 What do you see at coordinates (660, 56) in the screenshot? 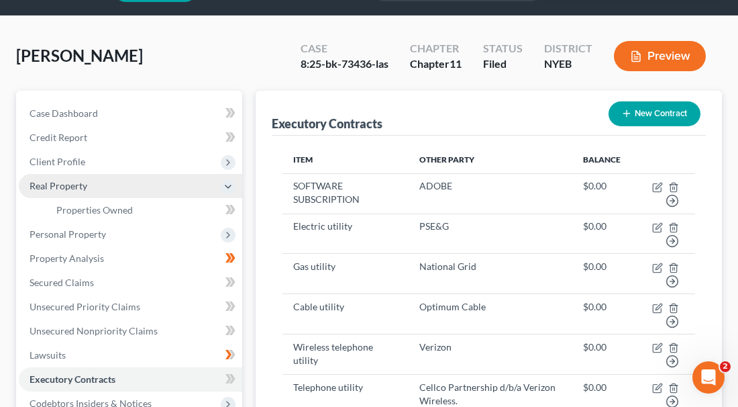
I see `button: Preview` at bounding box center [660, 56].